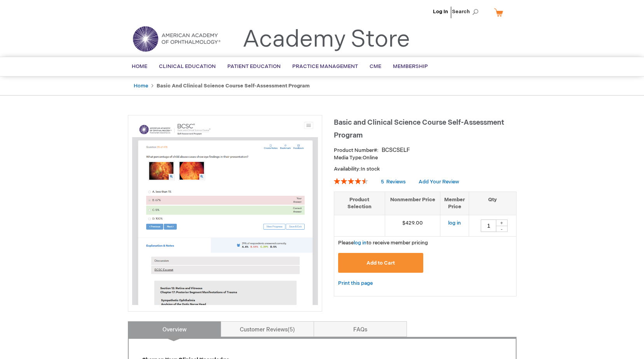 The height and width of the screenshot is (359, 644). Describe the element at coordinates (411, 66) in the screenshot. I see `span: Membership` at that location.